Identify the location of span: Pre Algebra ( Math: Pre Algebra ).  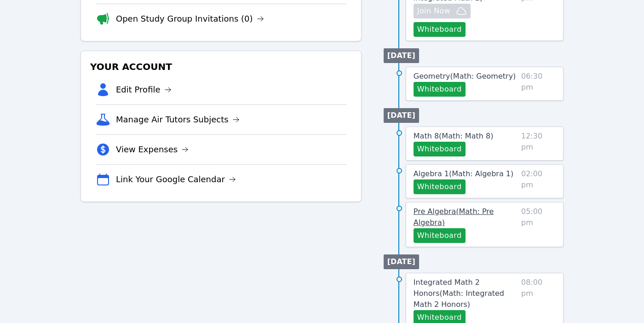
(454, 216).